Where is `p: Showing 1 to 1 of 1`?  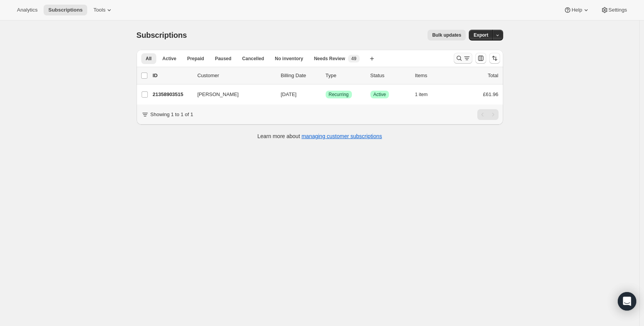 p: Showing 1 to 1 of 1 is located at coordinates (172, 114).